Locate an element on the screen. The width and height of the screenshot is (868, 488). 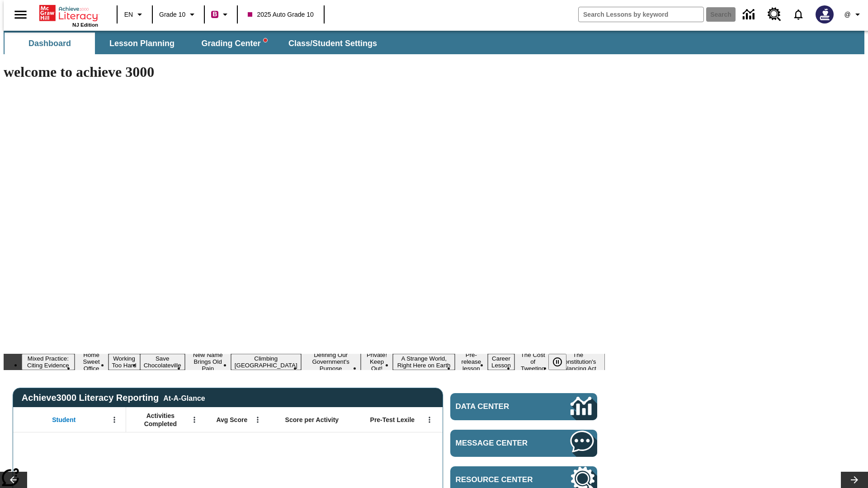
button: Dashboard is located at coordinates (50, 43).